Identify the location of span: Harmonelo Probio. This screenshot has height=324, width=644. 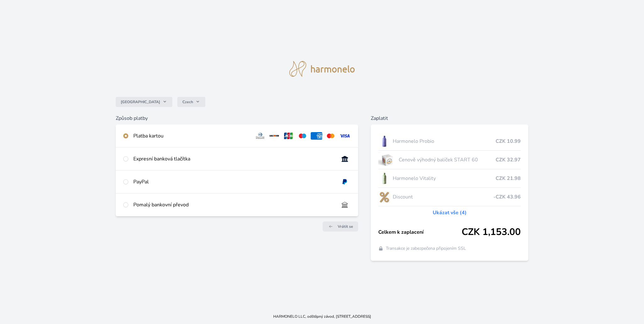
(444, 141).